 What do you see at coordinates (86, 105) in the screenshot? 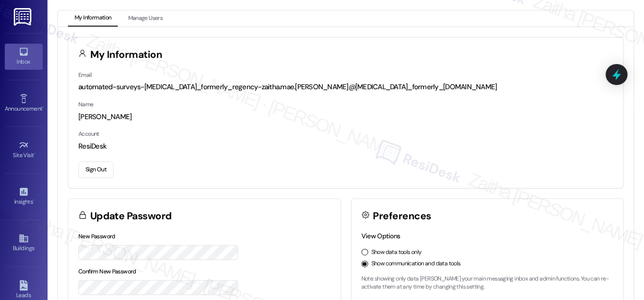
I see `label: Name` at bounding box center [86, 105].